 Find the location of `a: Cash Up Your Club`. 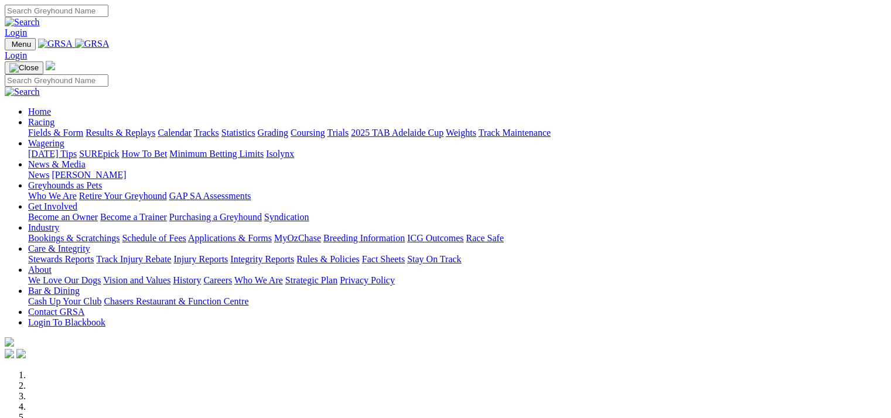

a: Cash Up Your Club is located at coordinates (64, 301).